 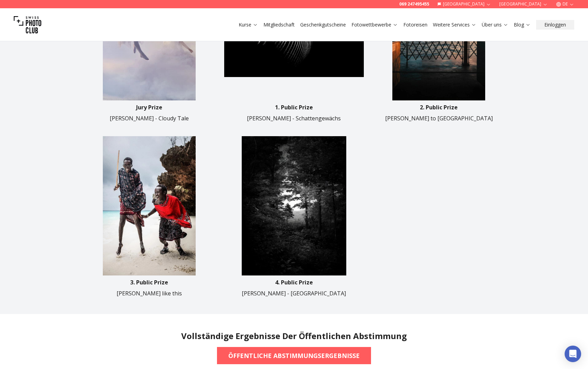 What do you see at coordinates (522, 25) in the screenshot?
I see `a: Blog` at bounding box center [522, 25].